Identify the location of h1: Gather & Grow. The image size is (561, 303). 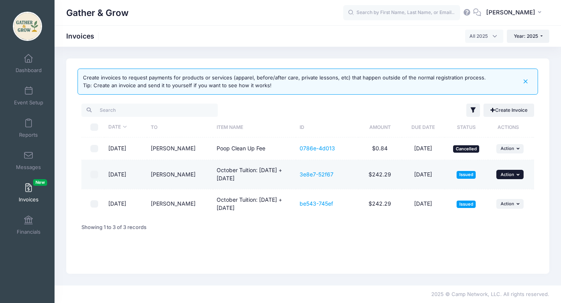
(97, 13).